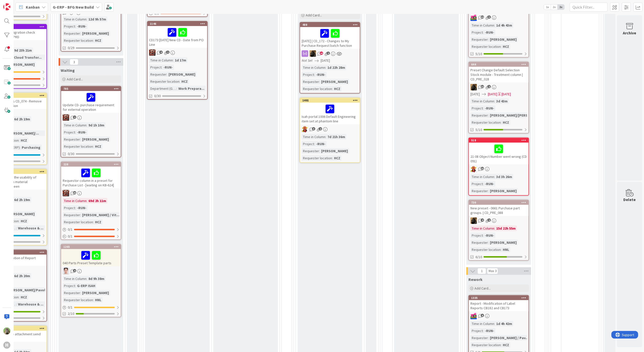  I want to click on div: 1146, so click(178, 24).